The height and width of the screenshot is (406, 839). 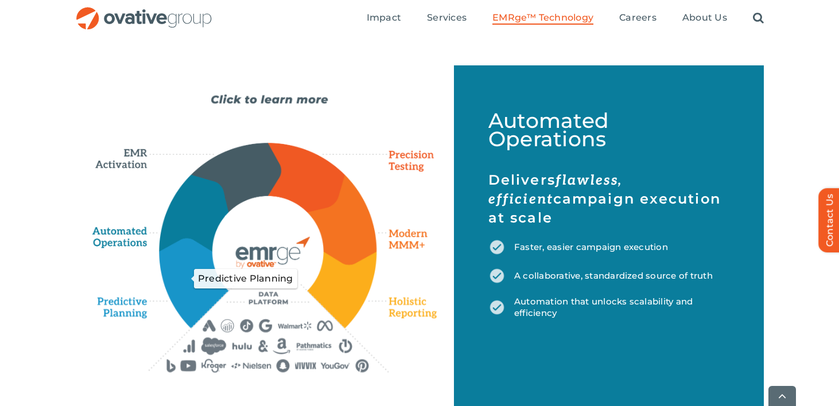 What do you see at coordinates (144, 11) in the screenshot?
I see `a: OG_Full_horizontal_RGB` at bounding box center [144, 11].